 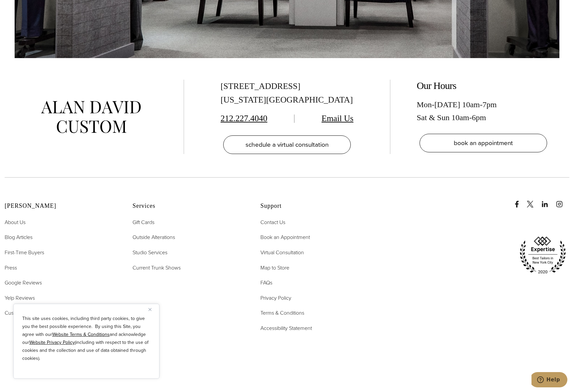 I want to click on span: Custom Suit Guide, so click(x=26, y=313).